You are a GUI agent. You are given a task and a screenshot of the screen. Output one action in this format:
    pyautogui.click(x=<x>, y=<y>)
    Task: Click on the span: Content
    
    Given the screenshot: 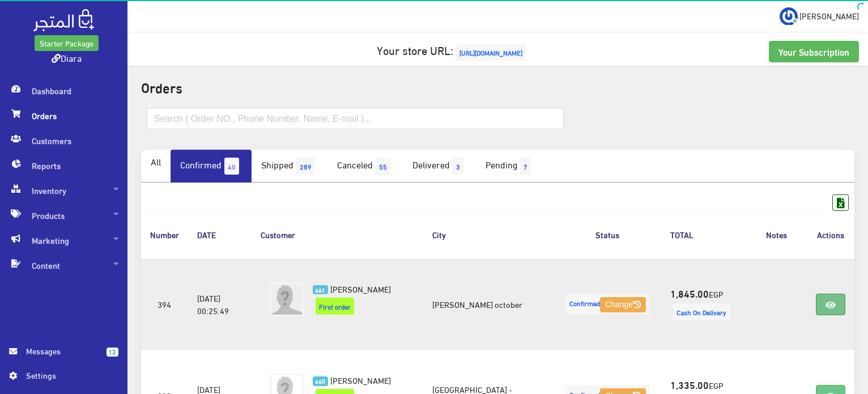 What is the action you would take?
    pyautogui.click(x=64, y=265)
    